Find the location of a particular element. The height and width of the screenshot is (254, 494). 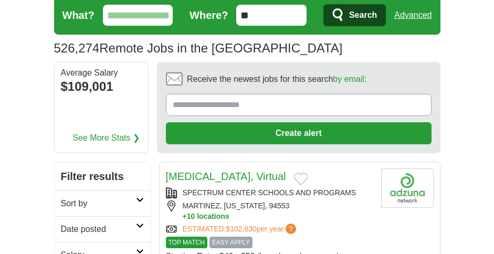

a: by email is located at coordinates (349, 79).